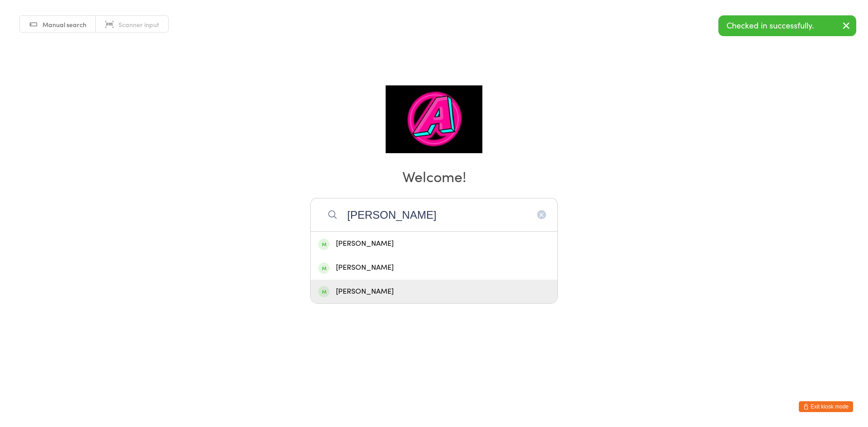 The height and width of the screenshot is (427, 868). I want to click on span: Manual search, so click(64, 24).